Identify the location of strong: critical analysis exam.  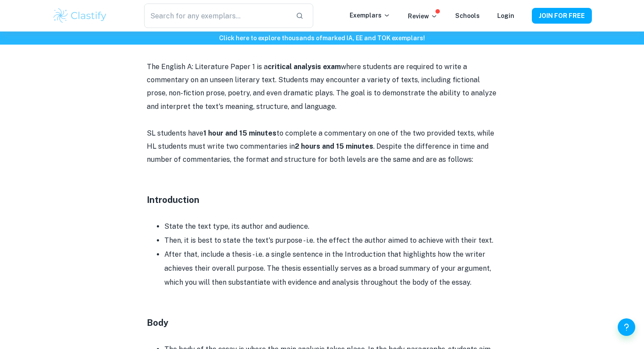
(304, 66).